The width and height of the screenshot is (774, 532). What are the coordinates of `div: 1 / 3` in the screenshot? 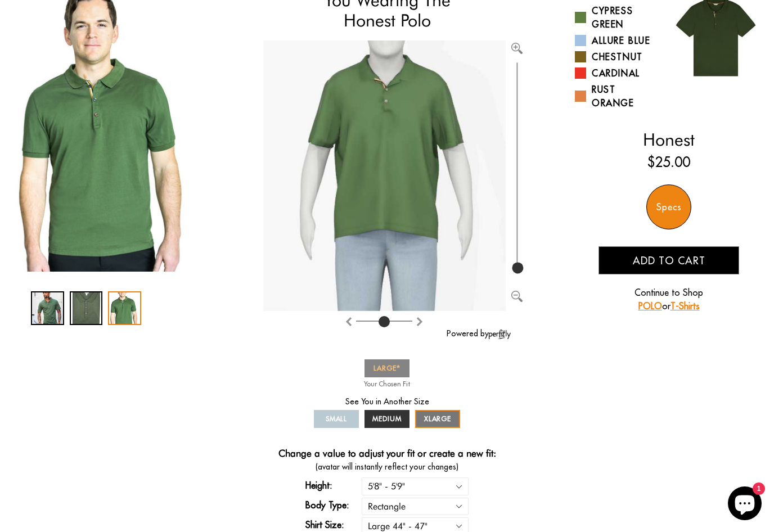 It's located at (48, 309).